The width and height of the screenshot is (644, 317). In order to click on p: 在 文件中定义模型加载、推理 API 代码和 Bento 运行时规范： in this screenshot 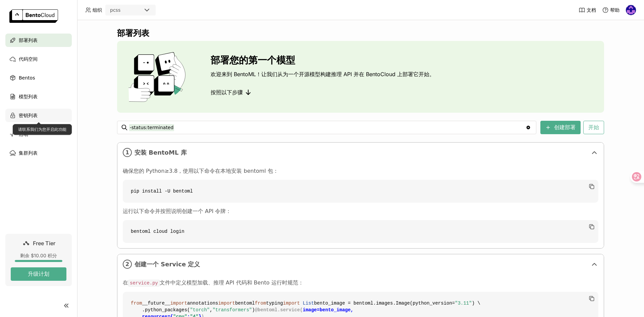, I will do `click(361, 282)`.